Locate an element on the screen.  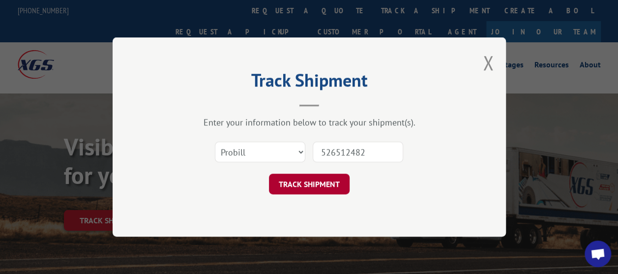
h2: Track Shipment is located at coordinates (309, 83).